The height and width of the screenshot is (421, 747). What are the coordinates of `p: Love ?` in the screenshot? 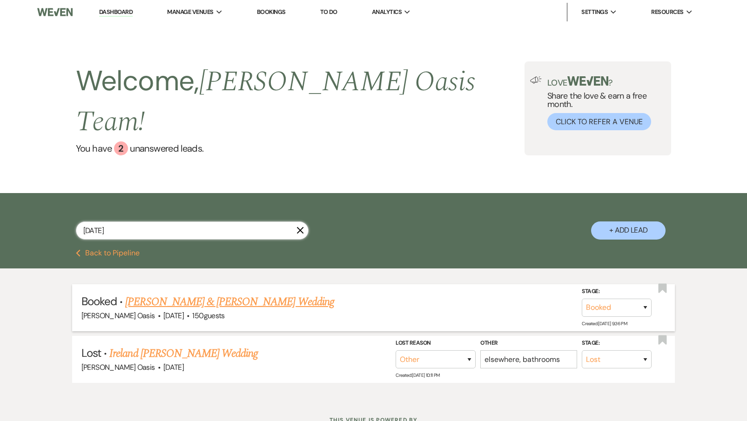 It's located at (606, 81).